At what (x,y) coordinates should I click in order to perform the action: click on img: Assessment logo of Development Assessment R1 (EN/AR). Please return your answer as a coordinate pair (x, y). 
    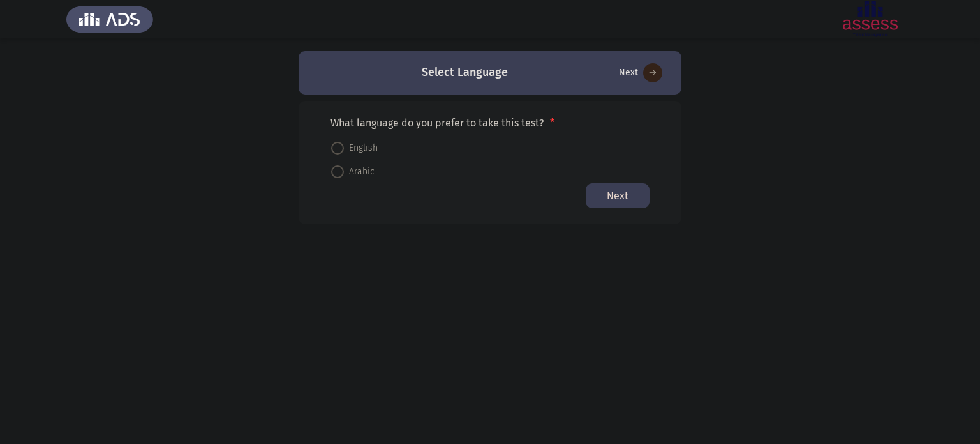
    Looking at the image, I should click on (870, 19).